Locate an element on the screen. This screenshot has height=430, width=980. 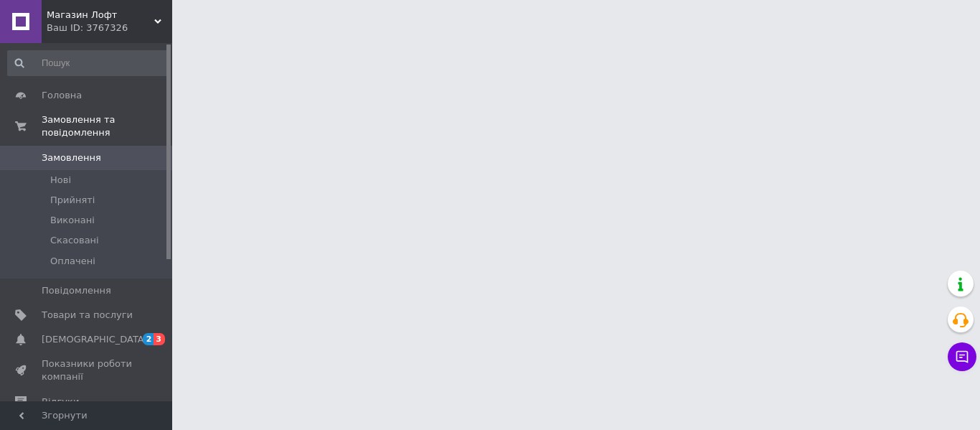
input: Пошук is located at coordinates (89, 63).